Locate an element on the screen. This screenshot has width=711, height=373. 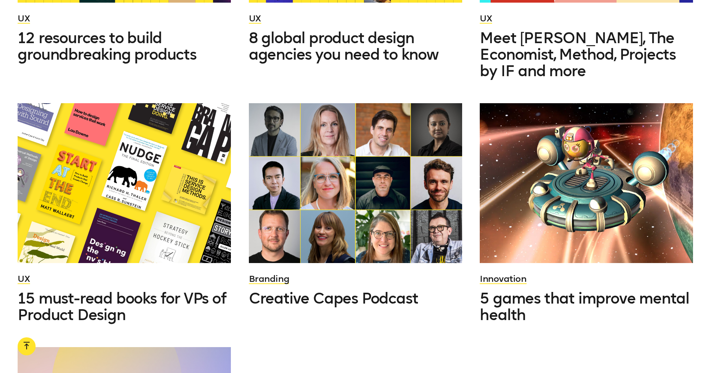
a: Innovation is located at coordinates (503, 278).